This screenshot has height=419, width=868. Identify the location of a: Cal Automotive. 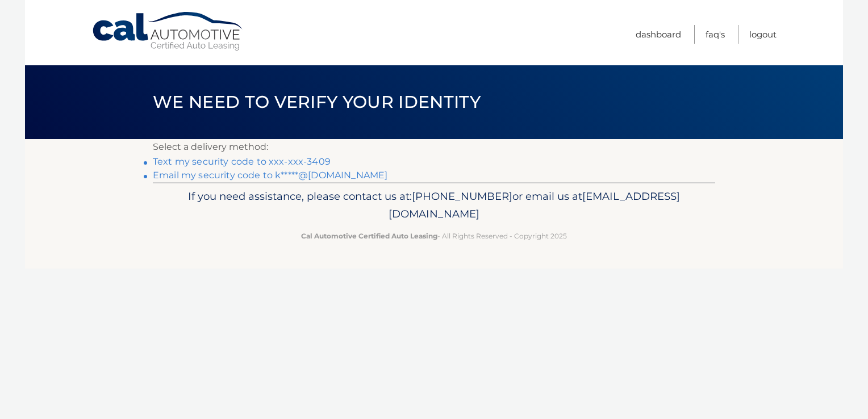
(168, 31).